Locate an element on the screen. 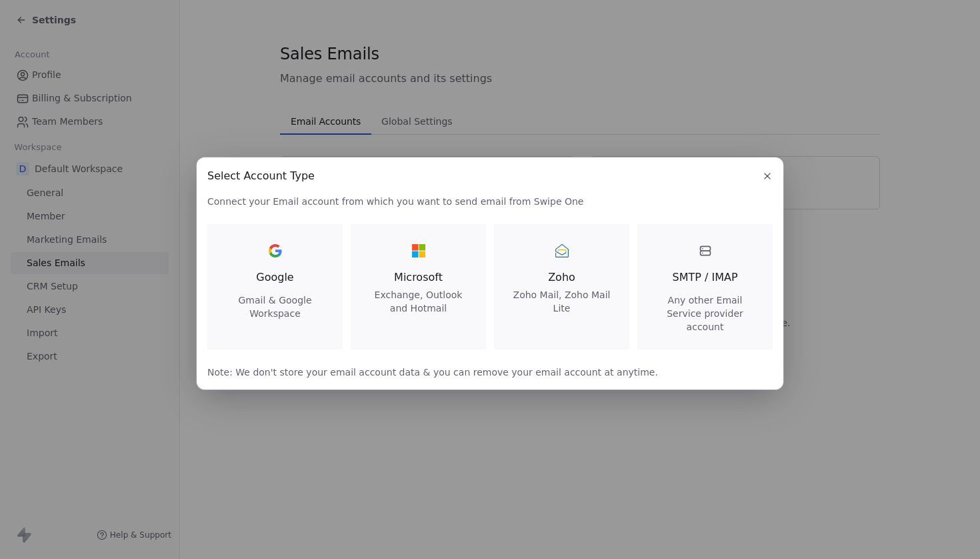 Image resolution: width=980 pixels, height=559 pixels. span: Exchange, Outlook and Hotmail is located at coordinates (418, 302).